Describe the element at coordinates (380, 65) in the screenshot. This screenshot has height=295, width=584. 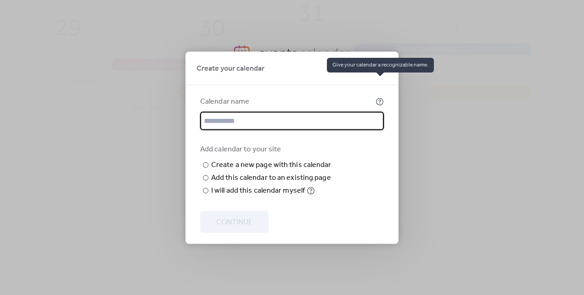
I see `span: Give your calendar a recognizable name.` at that location.